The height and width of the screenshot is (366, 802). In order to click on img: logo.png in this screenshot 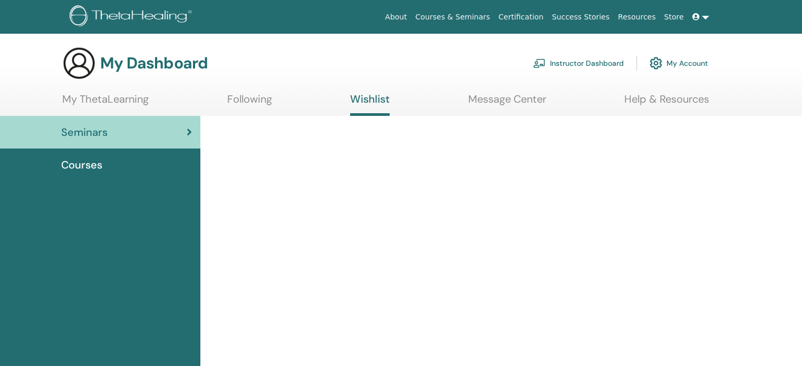, I will do `click(132, 17)`.